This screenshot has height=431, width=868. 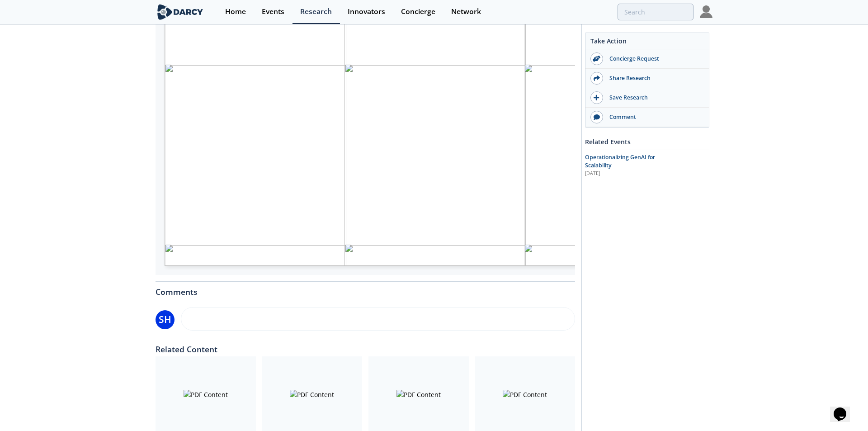 I want to click on div: Events, so click(x=273, y=12).